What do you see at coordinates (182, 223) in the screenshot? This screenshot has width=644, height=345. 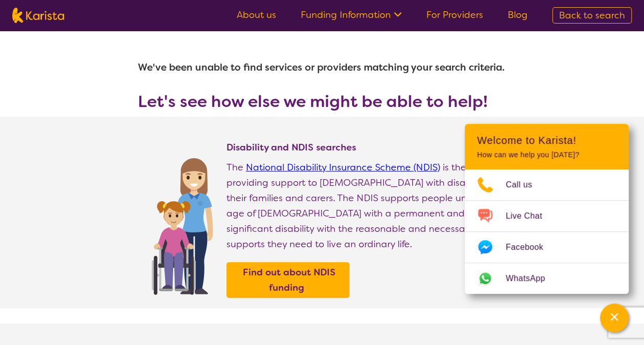 I see `img: Find NDIS and Disability services and providers` at bounding box center [182, 223].